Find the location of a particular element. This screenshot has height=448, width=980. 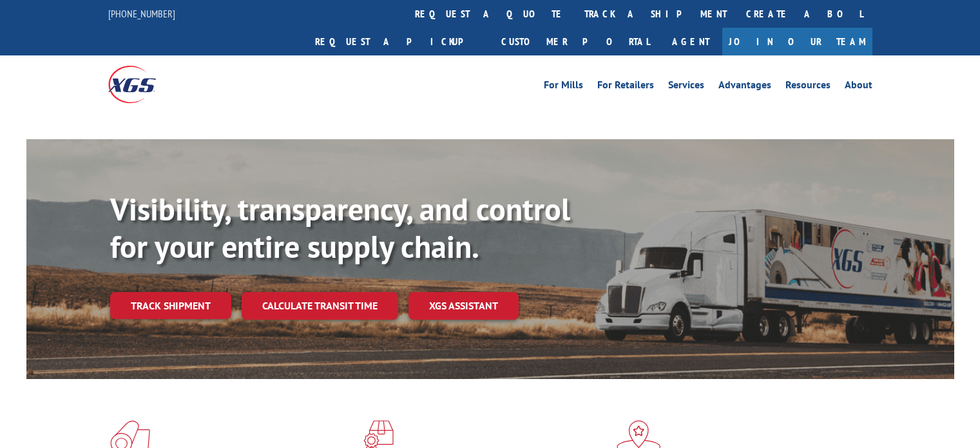

b: Visibility, transparency, and control for your entire supply chain. is located at coordinates (340, 227).